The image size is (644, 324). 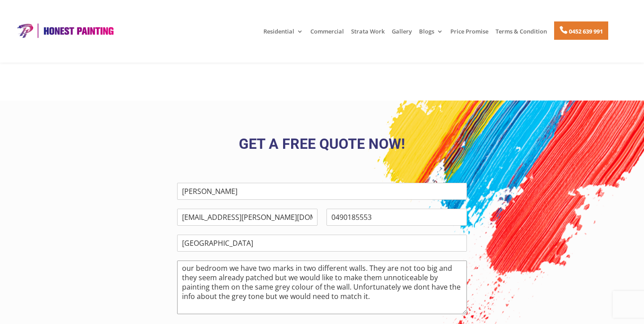 What do you see at coordinates (248, 217) in the screenshot?
I see `input: Email` at bounding box center [248, 217].